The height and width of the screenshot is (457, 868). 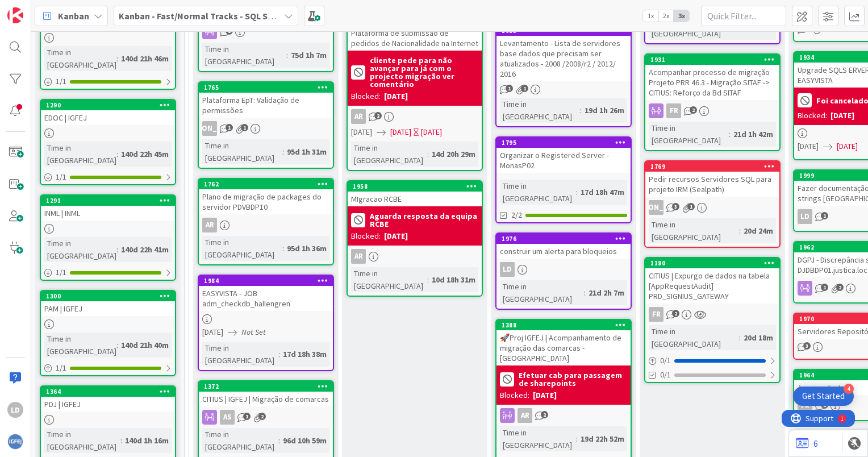 What do you see at coordinates (849, 389) in the screenshot?
I see `div: 4` at bounding box center [849, 389].